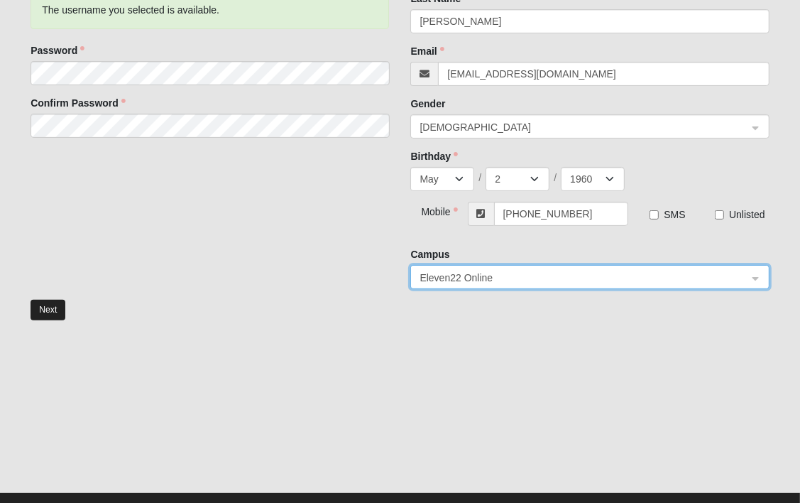 The width and height of the screenshot is (800, 503). I want to click on span: Female, so click(583, 127).